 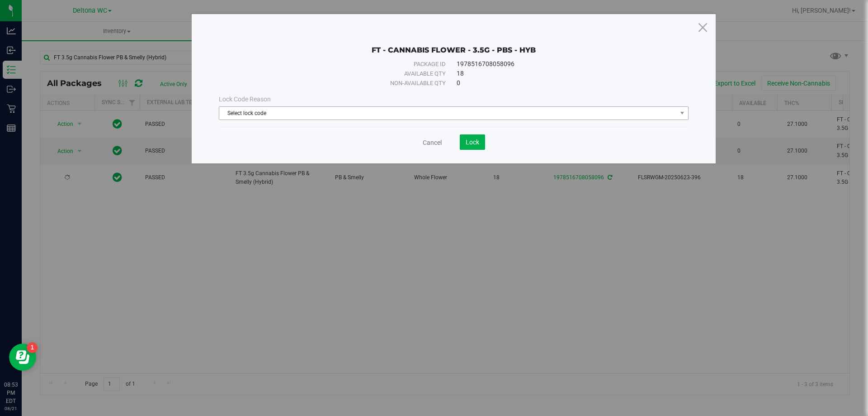 I want to click on div: Available qty, so click(x=342, y=74).